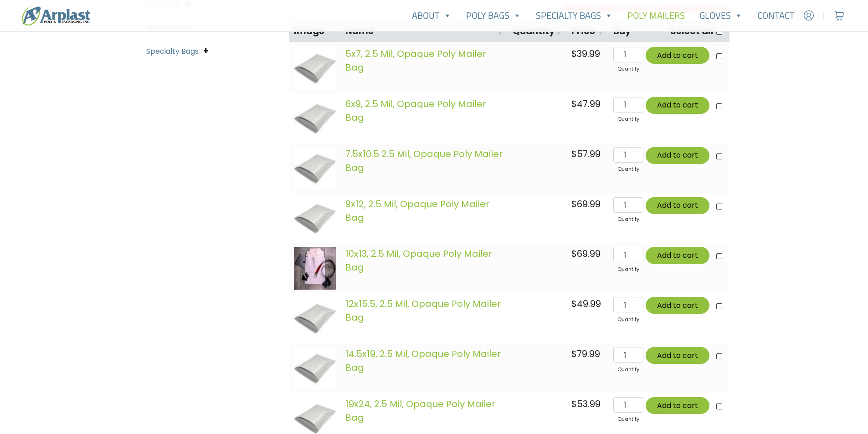 The width and height of the screenshot is (868, 434). Describe the element at coordinates (423, 360) in the screenshot. I see `a: 14.5x19, 2.5 Mil, Opaque Poly Mailer Bag` at that location.